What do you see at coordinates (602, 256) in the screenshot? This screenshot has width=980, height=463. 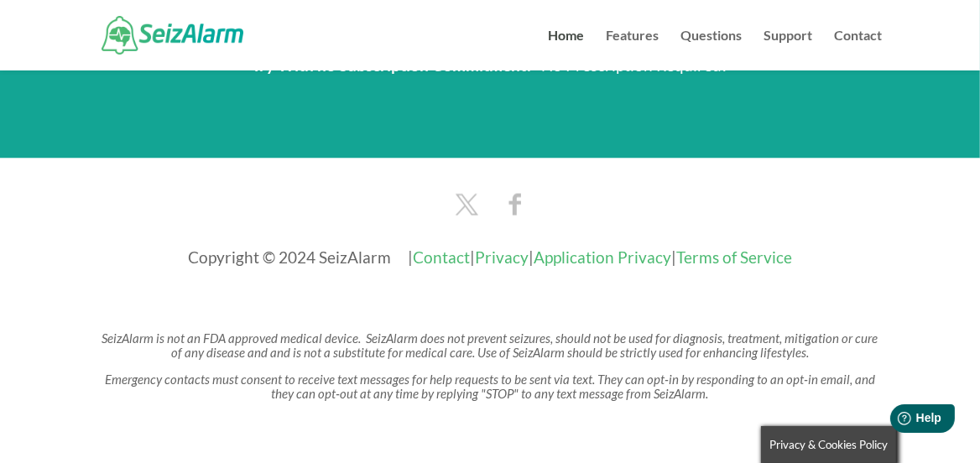 I see `a: Application Privacy` at bounding box center [602, 256].